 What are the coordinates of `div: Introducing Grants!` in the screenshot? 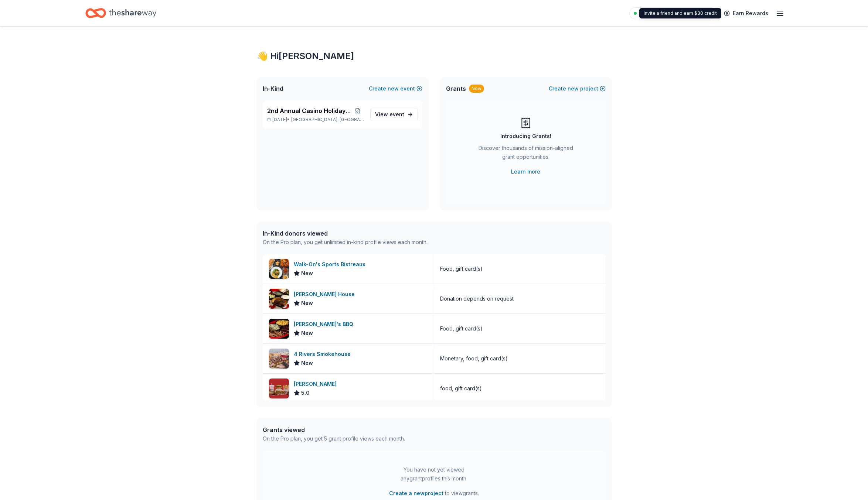 It's located at (526, 136).